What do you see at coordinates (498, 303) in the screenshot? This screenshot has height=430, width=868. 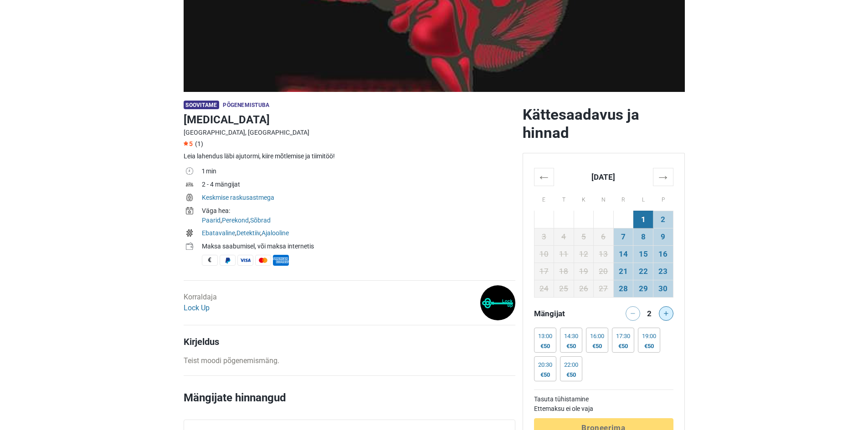 I see `img: 38af86134b65d0f1l.png` at bounding box center [498, 303].